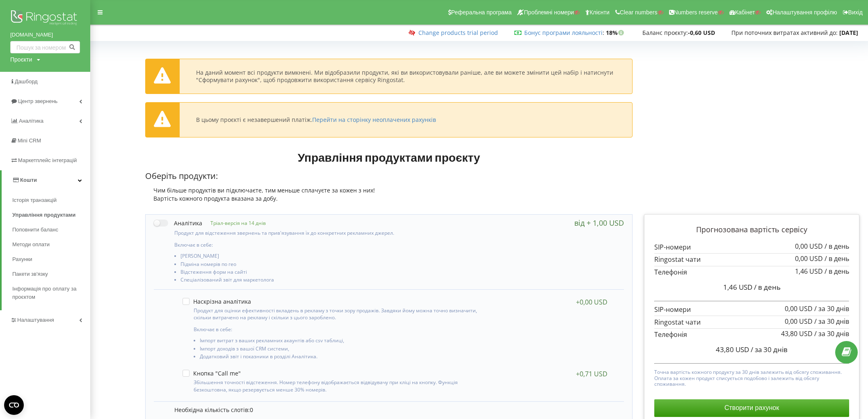  Describe the element at coordinates (51, 259) in the screenshot. I see `a: Рахунки` at that location.